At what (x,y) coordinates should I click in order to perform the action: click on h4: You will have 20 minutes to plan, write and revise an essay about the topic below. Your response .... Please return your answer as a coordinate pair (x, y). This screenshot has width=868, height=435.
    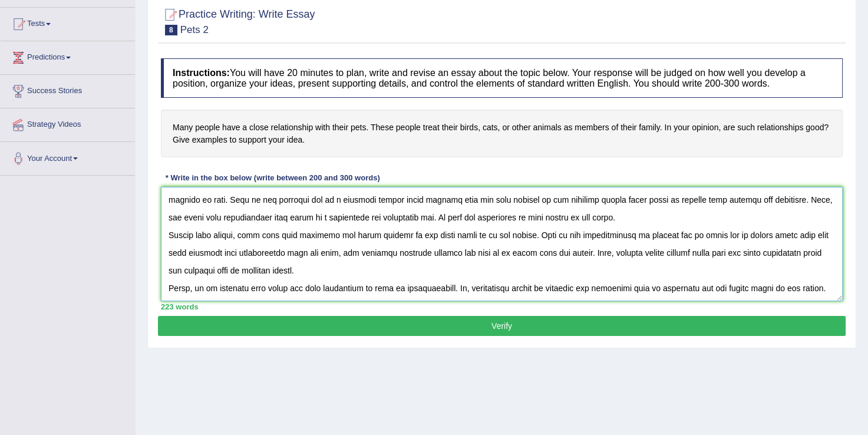
    Looking at the image, I should click on (502, 78).